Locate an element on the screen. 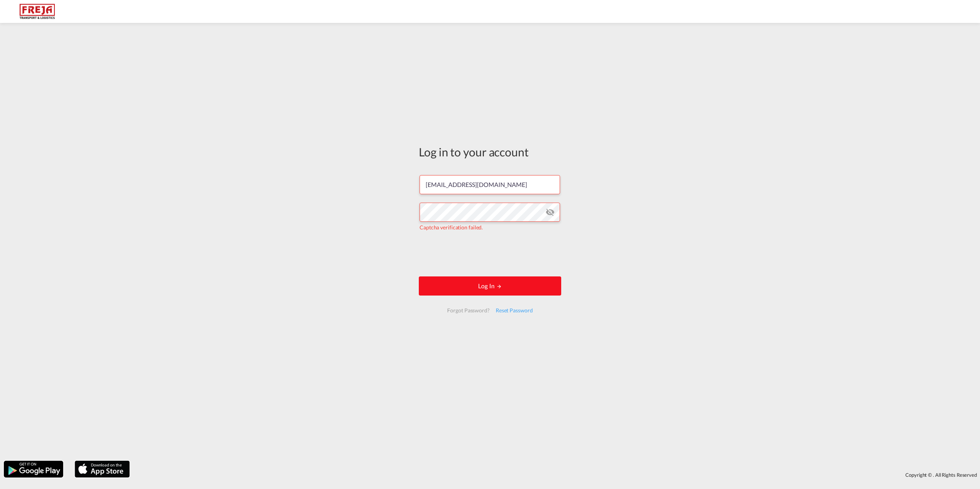  span: Captcha verification failed. is located at coordinates (451, 227).